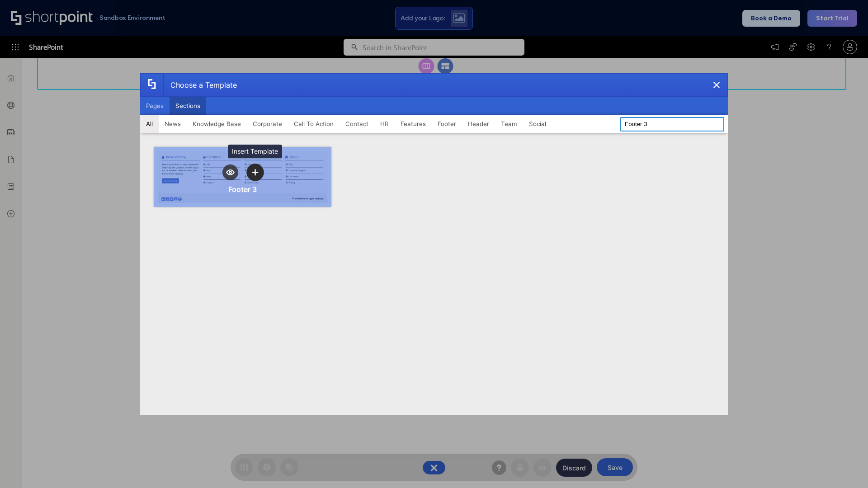  Describe the element at coordinates (672, 124) in the screenshot. I see `input: Search` at that location.